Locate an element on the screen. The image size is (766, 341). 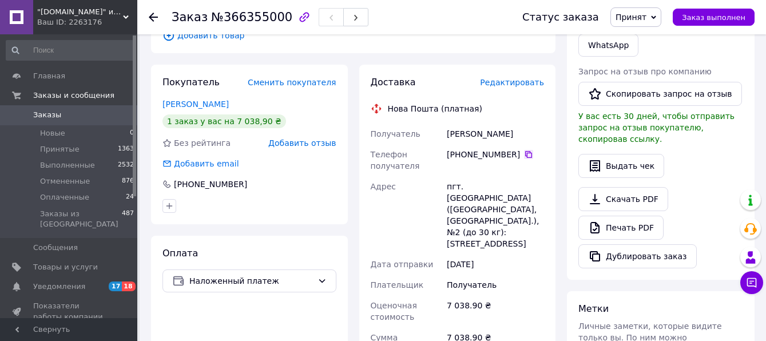
input: Поиск is located at coordinates (70, 50).